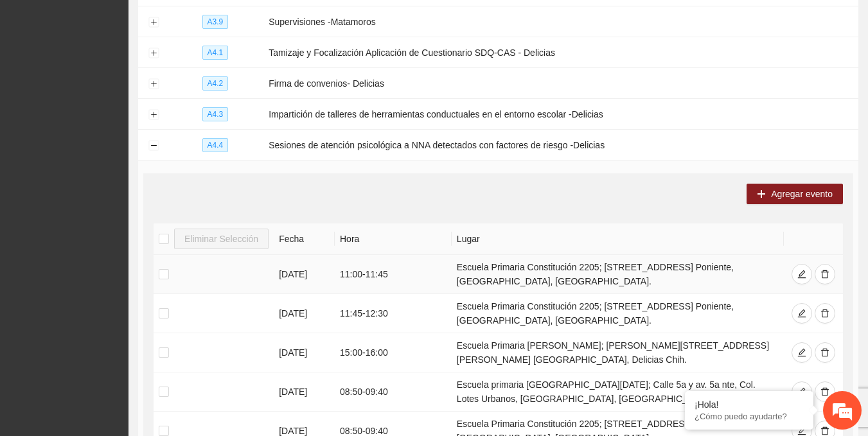 This screenshot has width=868, height=436. Describe the element at coordinates (561, 145) in the screenshot. I see `td: Sesiones de atención psicológica a NNA detectados con factores de riesgo -Delicias` at that location.